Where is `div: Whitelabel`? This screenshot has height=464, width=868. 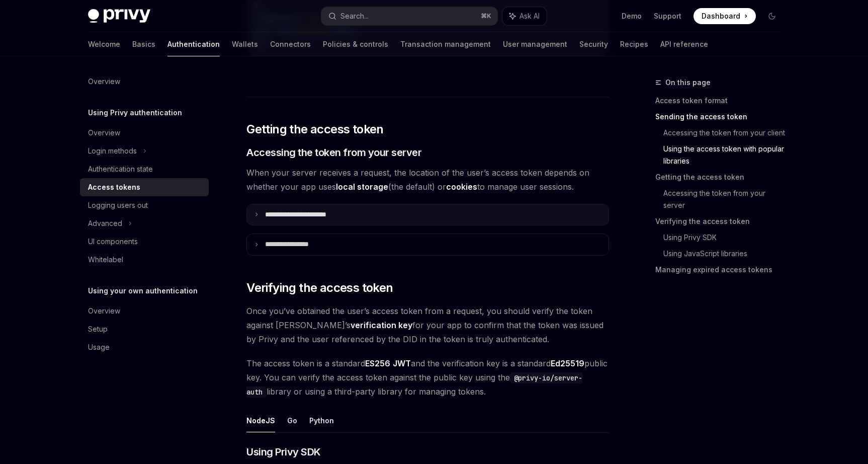
div: Whitelabel is located at coordinates (106, 260).